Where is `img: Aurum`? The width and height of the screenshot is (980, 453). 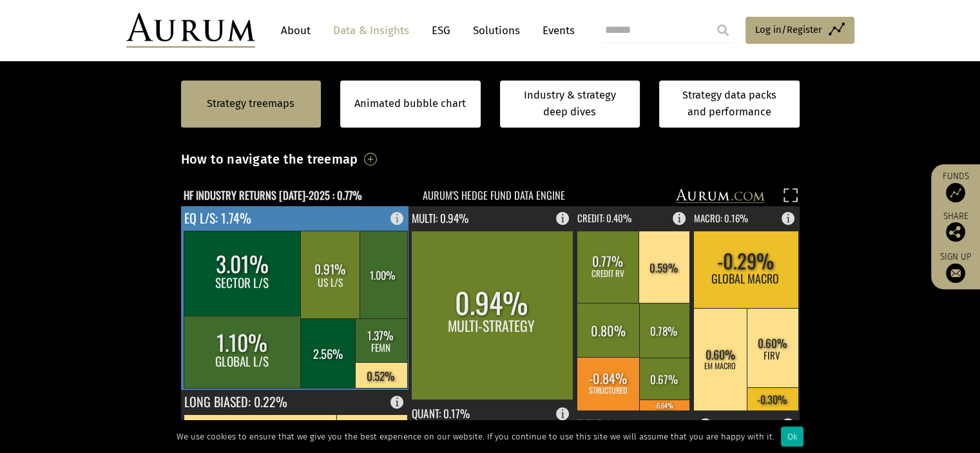 img: Aurum is located at coordinates (190, 30).